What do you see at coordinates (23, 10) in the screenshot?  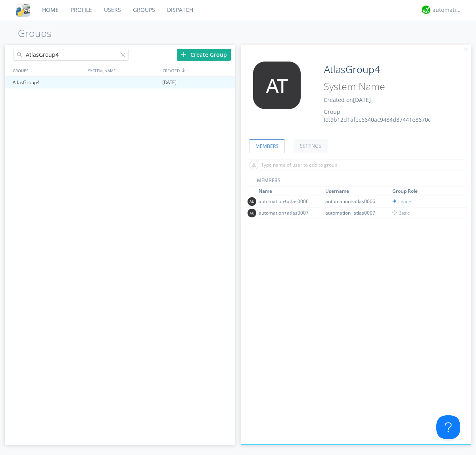 I see `img: cddb5a64eb264b2086981ab96f4c1ba7` at bounding box center [23, 10].